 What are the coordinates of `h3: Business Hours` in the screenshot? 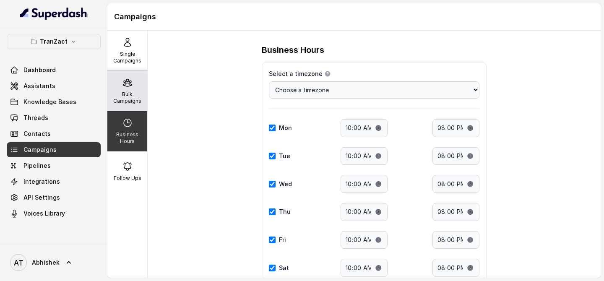 It's located at (293, 50).